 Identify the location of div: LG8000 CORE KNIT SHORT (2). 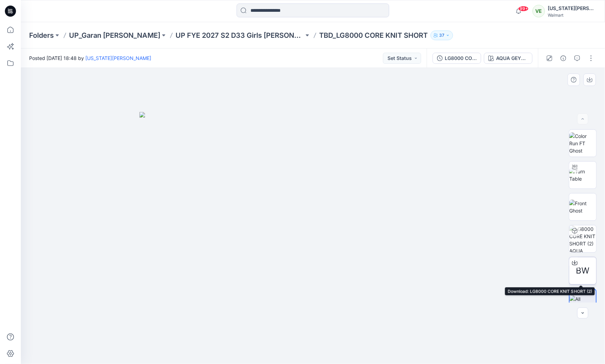
(461, 58).